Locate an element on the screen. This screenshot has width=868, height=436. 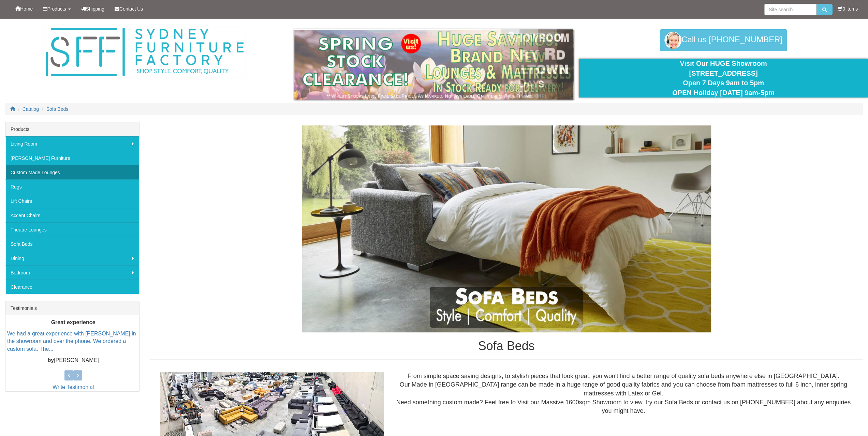
img: Sofa Beds is located at coordinates (507, 229).